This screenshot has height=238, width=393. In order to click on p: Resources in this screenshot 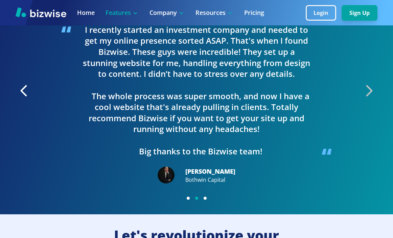, I will do `click(214, 13)`.